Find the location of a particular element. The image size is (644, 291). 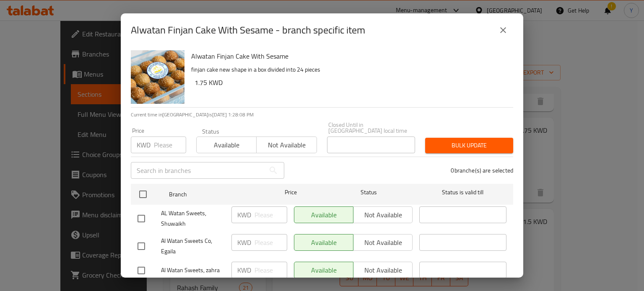

h6: 1.75 KWD is located at coordinates (351, 82).